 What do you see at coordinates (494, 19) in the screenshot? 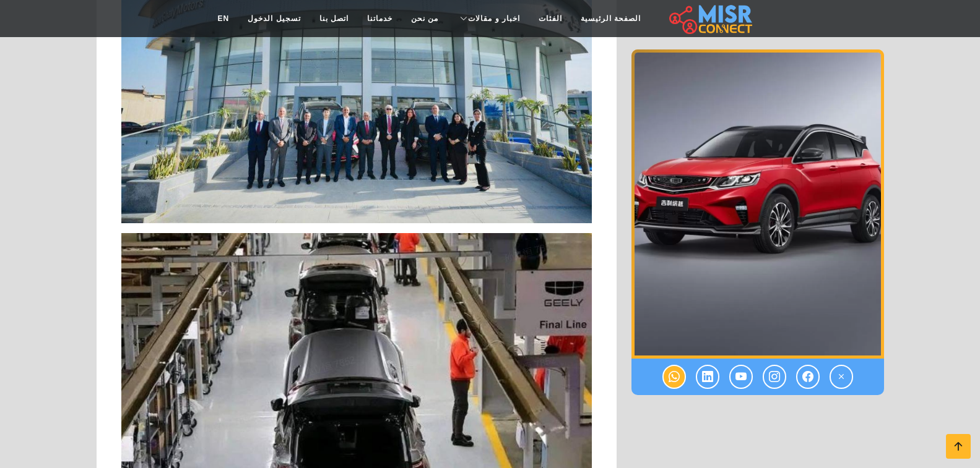
I see `span: اخبار و مقالات` at bounding box center [494, 19].